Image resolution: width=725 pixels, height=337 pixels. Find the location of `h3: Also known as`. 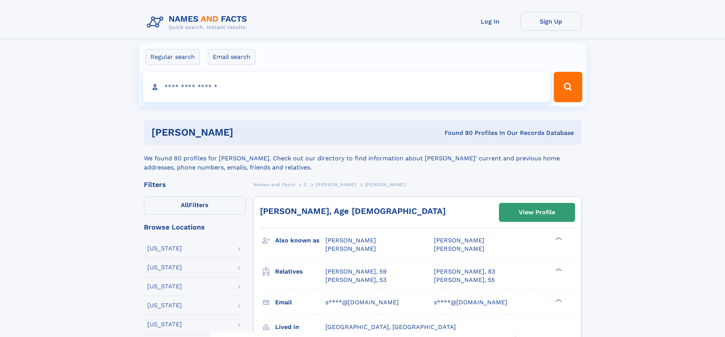

h3: Also known as is located at coordinates (300, 241).